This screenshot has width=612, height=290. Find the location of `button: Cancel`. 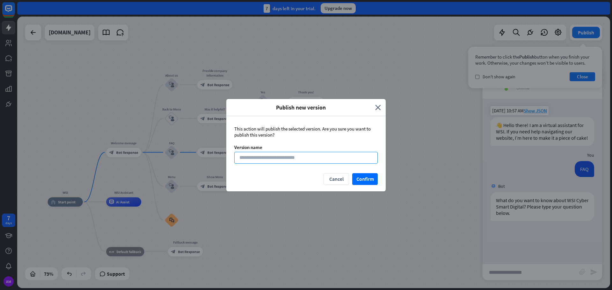

button: Cancel is located at coordinates (336, 179).